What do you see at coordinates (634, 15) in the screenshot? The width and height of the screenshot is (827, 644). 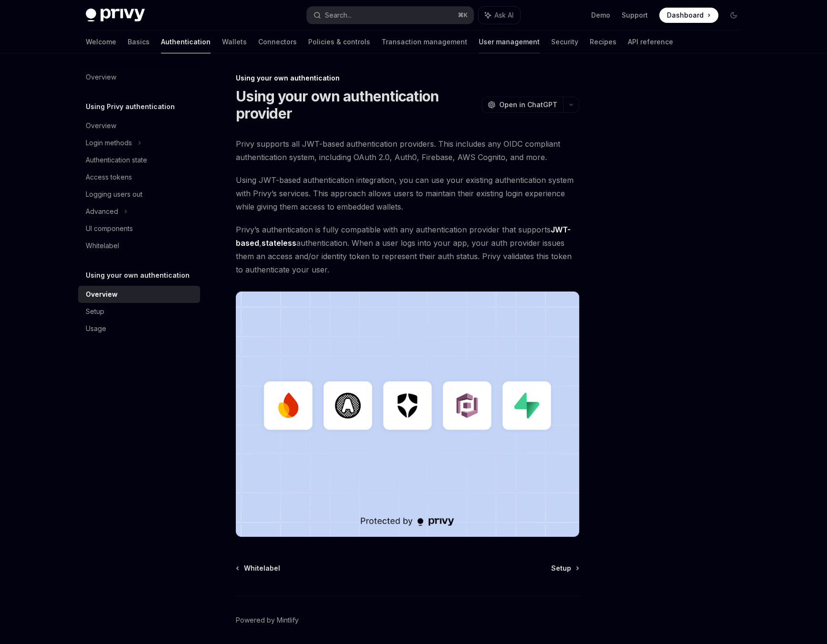 I see `a: Support` at bounding box center [634, 15].